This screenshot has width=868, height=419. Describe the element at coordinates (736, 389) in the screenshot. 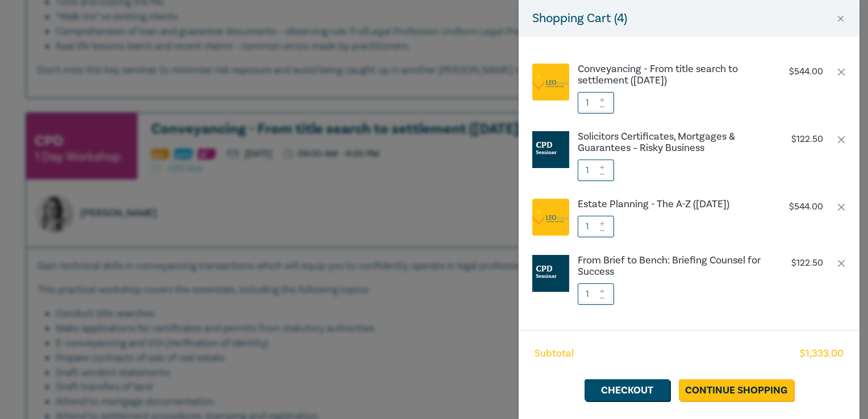

I see `a: Continue Shopping` at that location.